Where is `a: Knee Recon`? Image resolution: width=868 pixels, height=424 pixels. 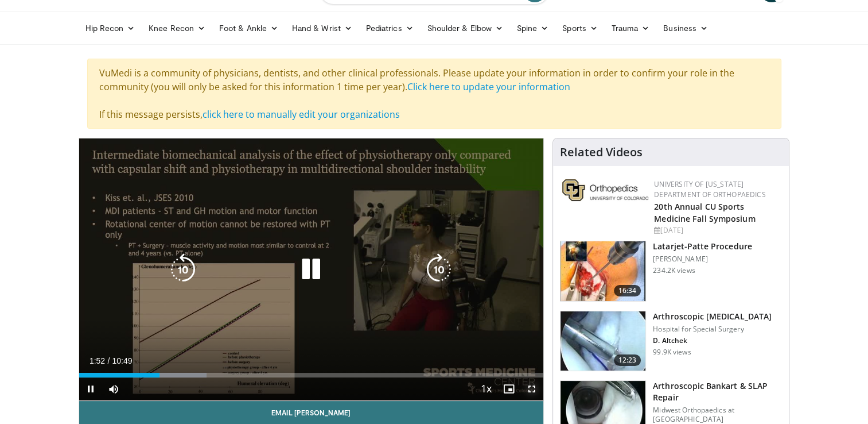
a: Knee Recon is located at coordinates (177, 28).